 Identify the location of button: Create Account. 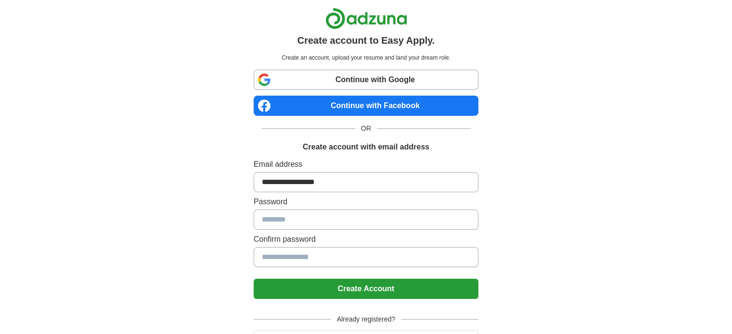
(366, 289).